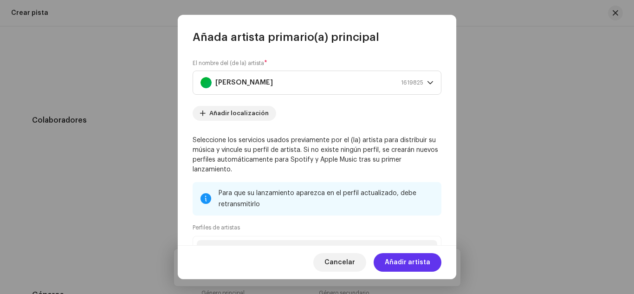 This screenshot has width=634, height=294. I want to click on span: Ney La Bala, so click(314, 83).